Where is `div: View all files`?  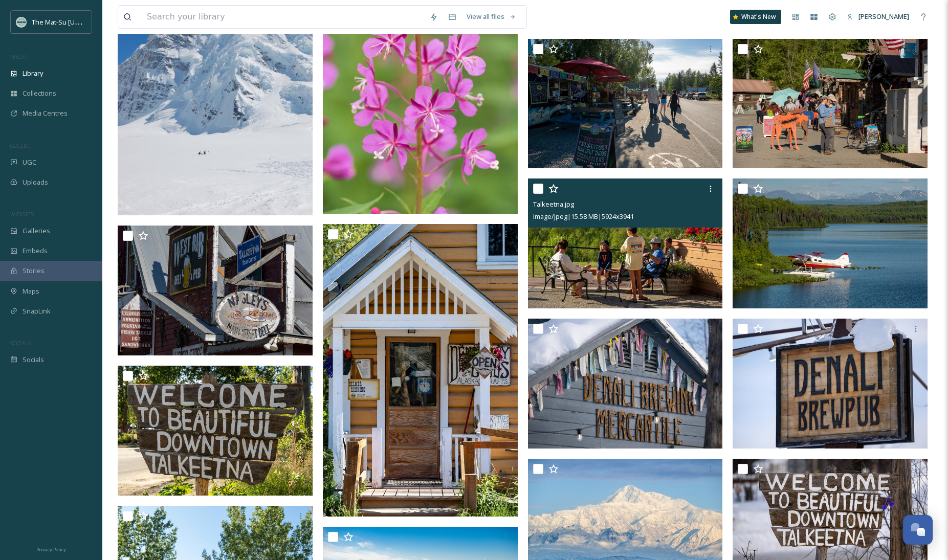 div: View all files is located at coordinates (491, 16).